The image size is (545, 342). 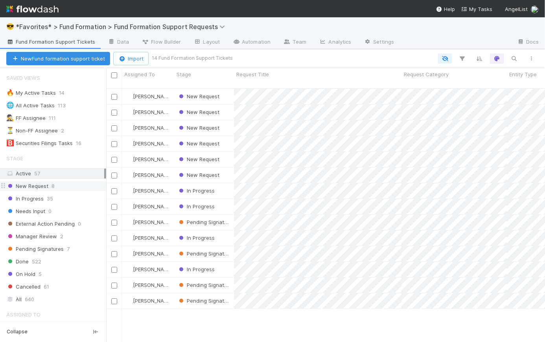 What do you see at coordinates (114, 75) in the screenshot?
I see `input: Toggle All Rows Selected` at bounding box center [114, 75].